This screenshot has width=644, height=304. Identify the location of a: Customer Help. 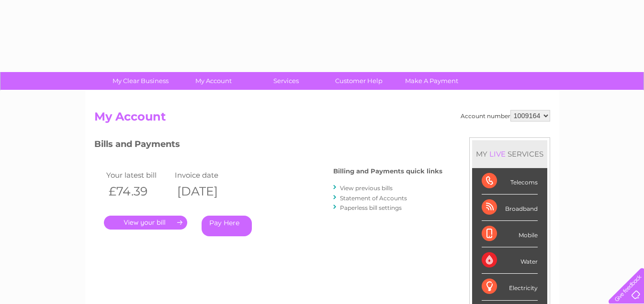
(359, 81).